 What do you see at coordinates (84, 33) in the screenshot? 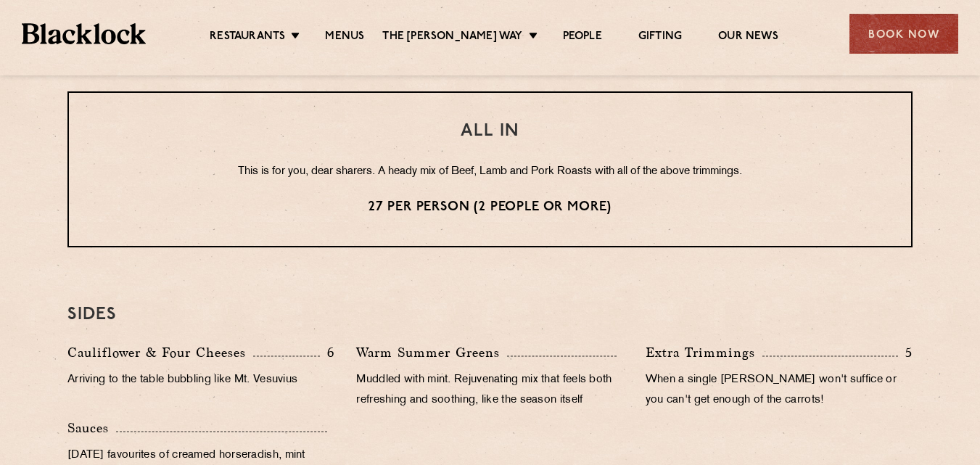
I see `img: BL_Textured_Logo-footer-cropped.svg` at bounding box center [84, 33].